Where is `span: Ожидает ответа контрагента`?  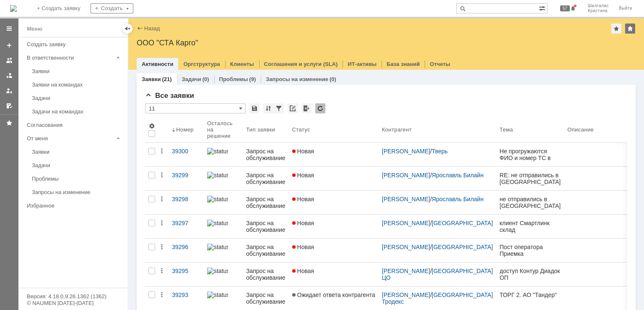 span: Ожидает ответа контрагента is located at coordinates (334, 294).